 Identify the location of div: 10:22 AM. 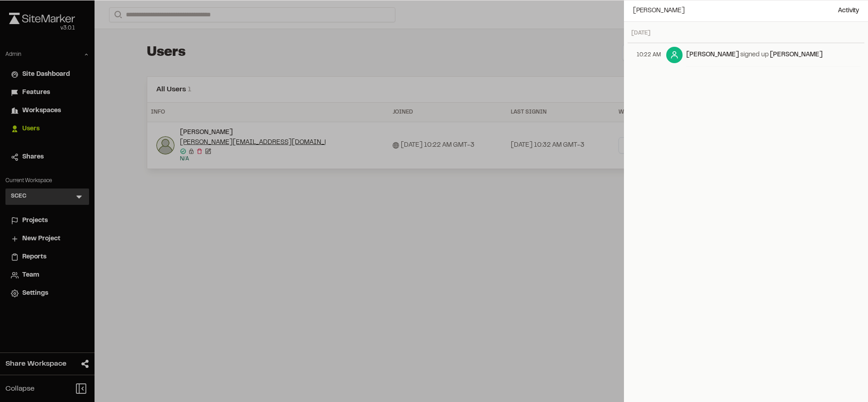
(648, 55).